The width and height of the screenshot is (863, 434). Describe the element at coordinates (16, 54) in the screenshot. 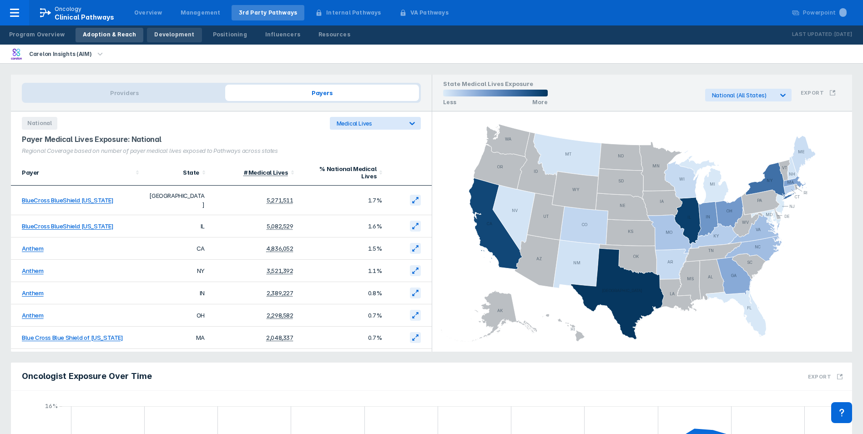

I see `img: carelon-insights` at that location.